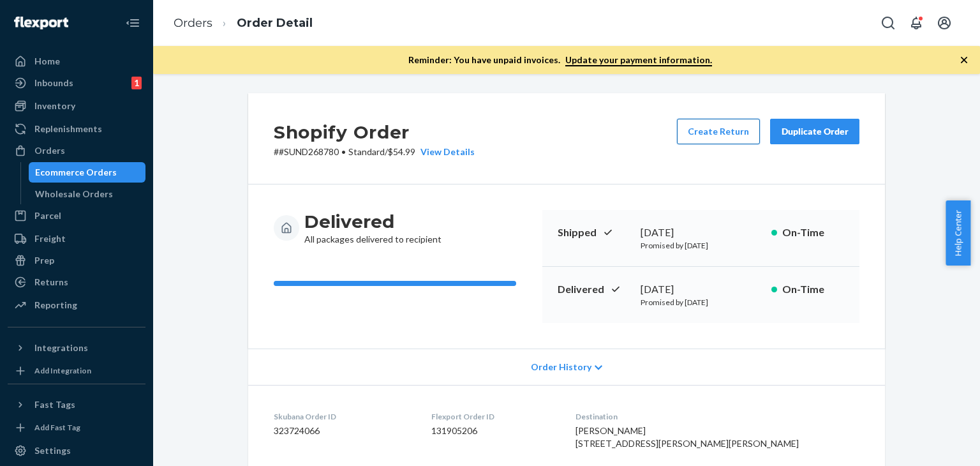 The image size is (980, 466). I want to click on div: Integrations, so click(61, 348).